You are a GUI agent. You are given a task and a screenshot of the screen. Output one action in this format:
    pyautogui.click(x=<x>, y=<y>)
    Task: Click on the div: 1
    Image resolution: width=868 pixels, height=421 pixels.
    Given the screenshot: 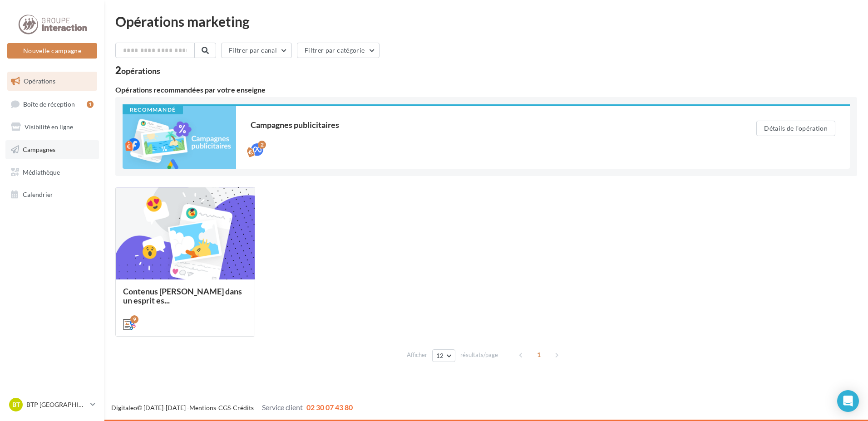 What is the action you would take?
    pyautogui.click(x=90, y=104)
    